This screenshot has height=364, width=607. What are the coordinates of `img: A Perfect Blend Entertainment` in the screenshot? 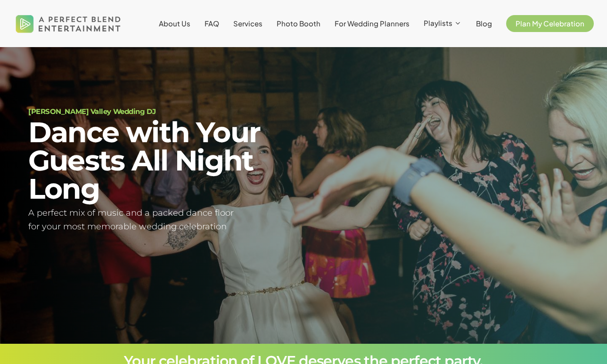 It's located at (68, 24).